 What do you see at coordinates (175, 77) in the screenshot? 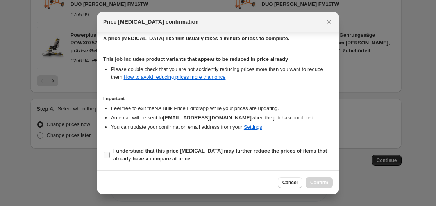
I see `a: How to avoid reducing prices more than once` at bounding box center [175, 77].